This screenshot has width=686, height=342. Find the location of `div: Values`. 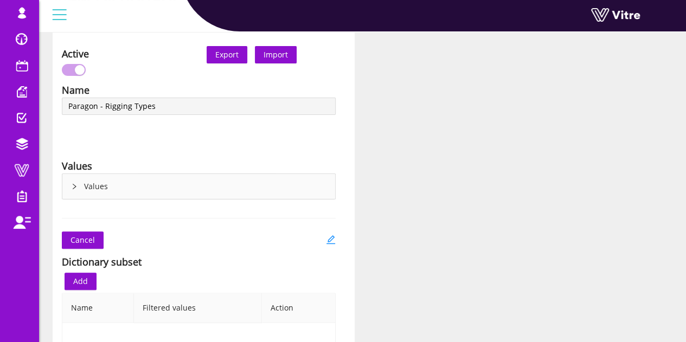

div: Values is located at coordinates (77, 166).